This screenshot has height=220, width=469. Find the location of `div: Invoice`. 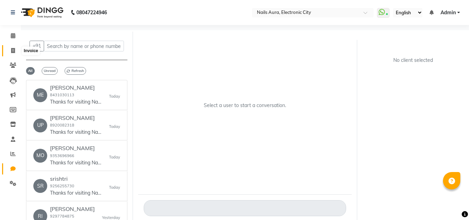

div: Invoice is located at coordinates (31, 51).